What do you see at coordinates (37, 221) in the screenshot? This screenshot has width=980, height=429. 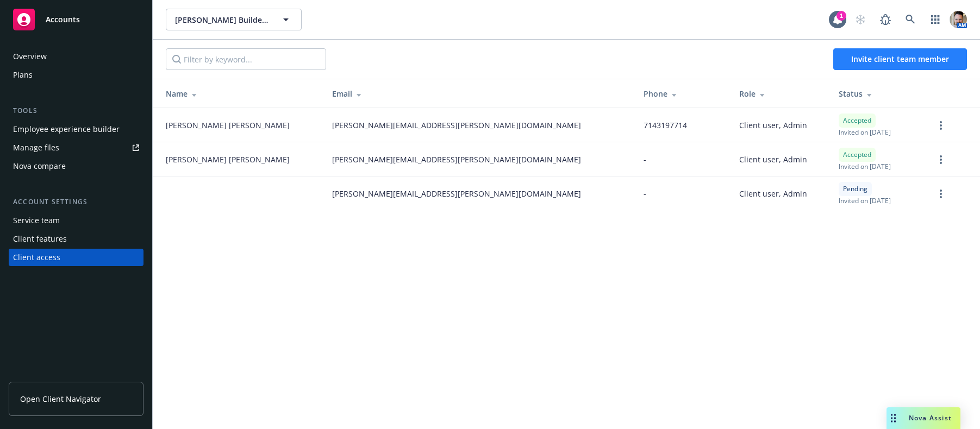 I see `div: Service team` at bounding box center [37, 221].